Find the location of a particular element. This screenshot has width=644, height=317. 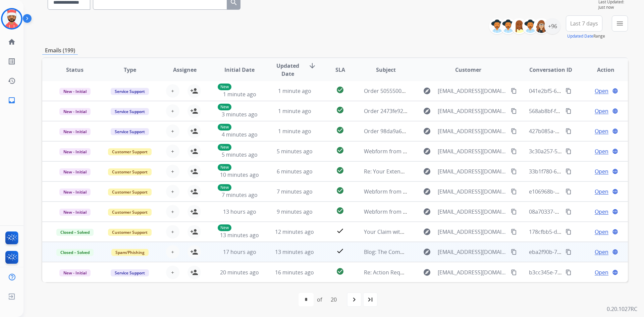

mat-icon: list_alt is located at coordinates (11, 62).